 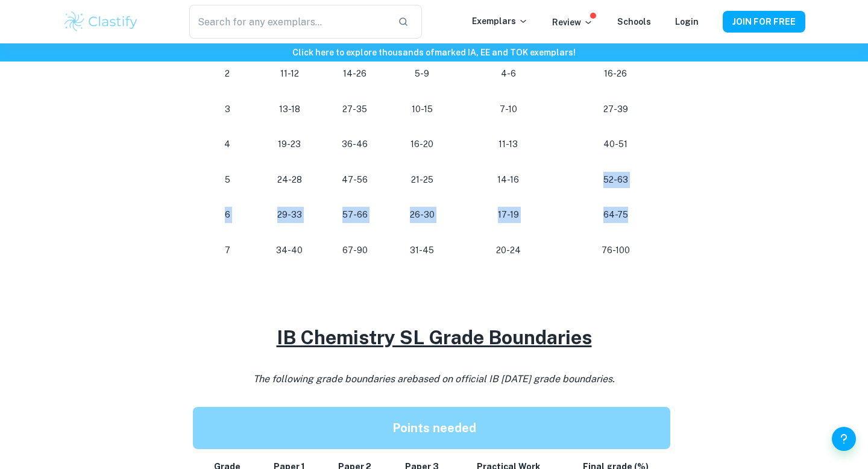 I want to click on a: Clastify logo, so click(x=100, y=21).